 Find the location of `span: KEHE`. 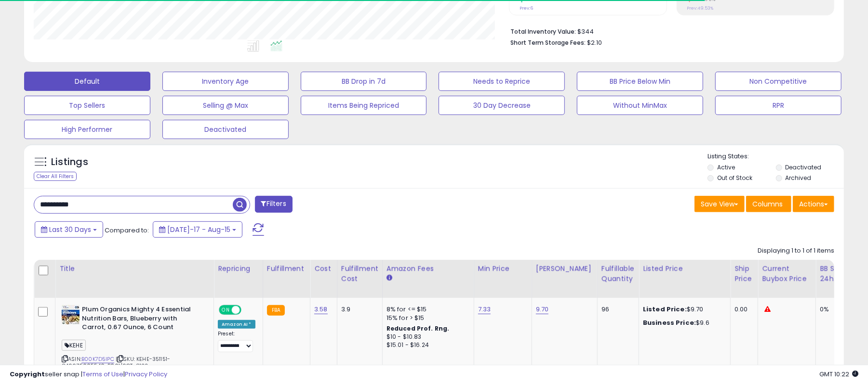

span: KEHE is located at coordinates (74, 345).